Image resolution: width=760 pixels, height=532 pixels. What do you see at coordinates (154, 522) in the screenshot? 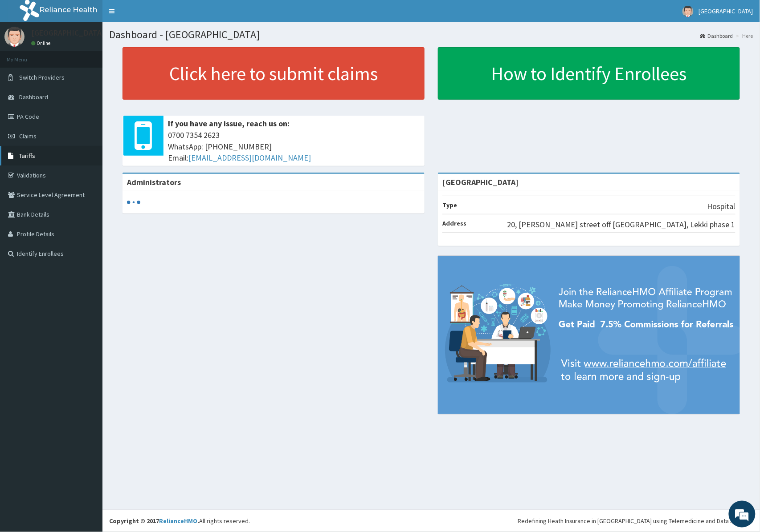
I see `strong: Copyright © 2017 .` at bounding box center [154, 522].